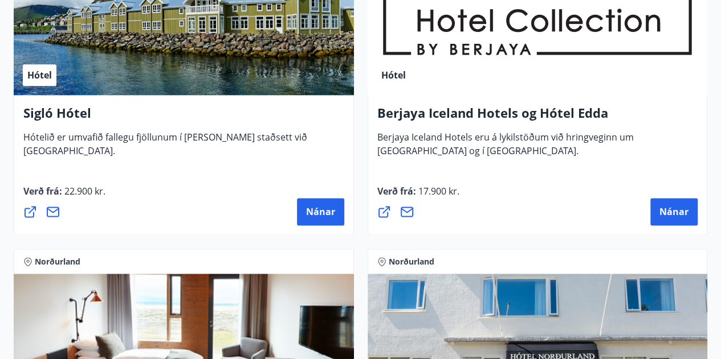 This screenshot has width=721, height=359. What do you see at coordinates (438, 191) in the screenshot?
I see `span: 17.900 kr.` at bounding box center [438, 191].